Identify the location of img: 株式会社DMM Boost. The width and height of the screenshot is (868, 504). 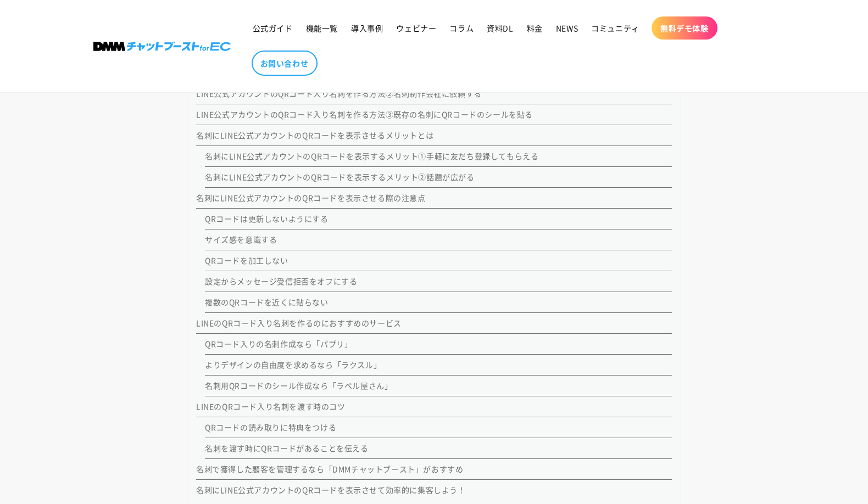
(162, 46).